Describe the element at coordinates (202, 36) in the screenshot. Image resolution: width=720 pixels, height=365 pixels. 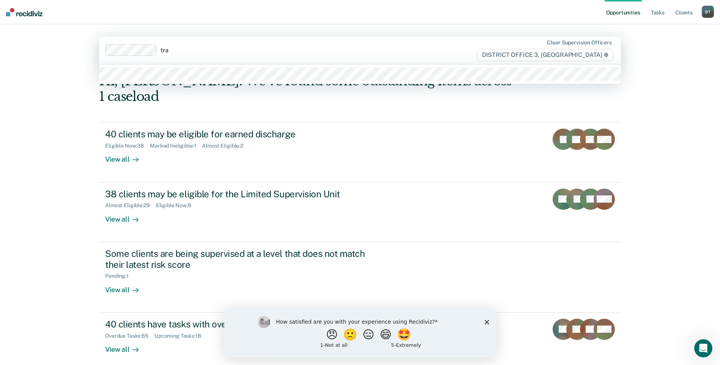
I see `div: 5 - Extremely` at that location.